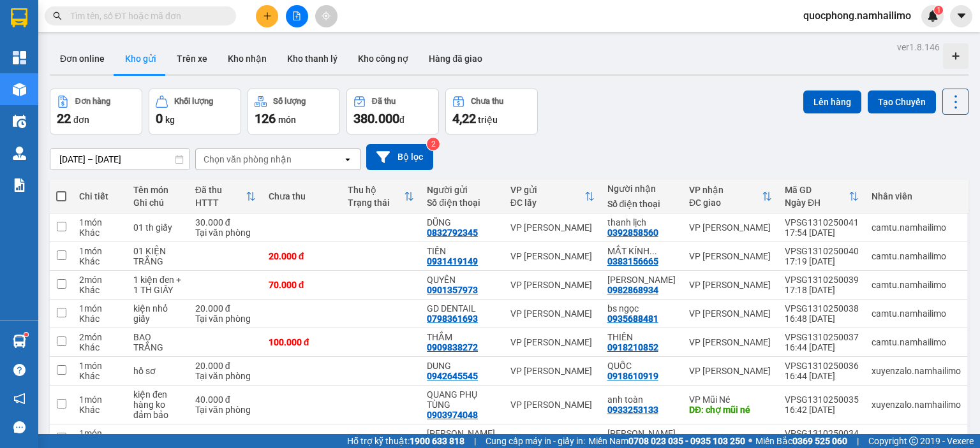 The height and width of the screenshot is (448, 980). Describe the element at coordinates (19, 427) in the screenshot. I see `span: message` at that location.